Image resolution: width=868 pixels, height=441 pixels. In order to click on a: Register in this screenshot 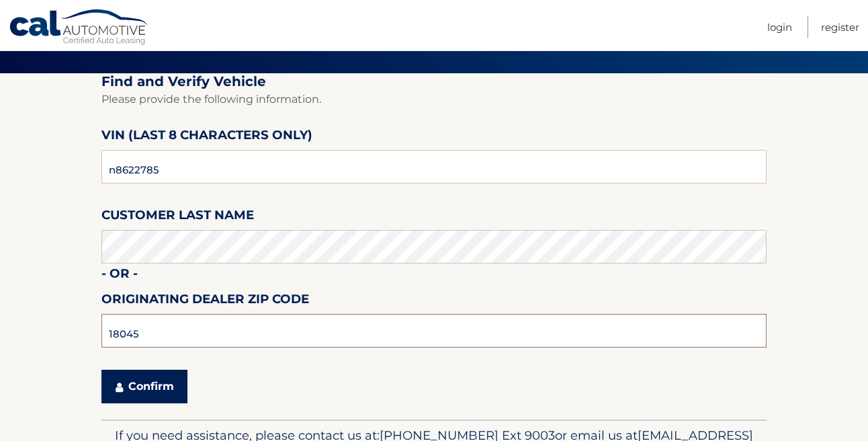, I will do `click(840, 27)`.